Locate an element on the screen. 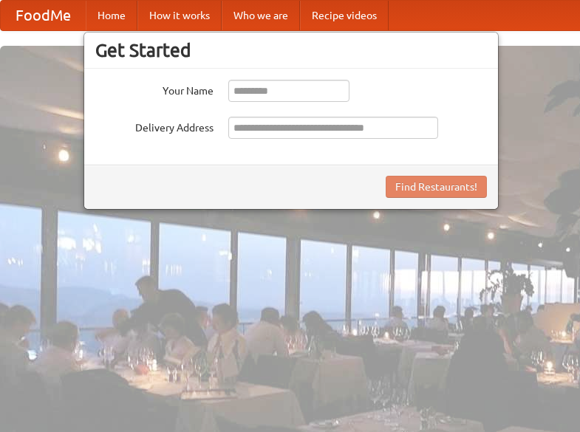  label: Delivery Address is located at coordinates (154, 126).